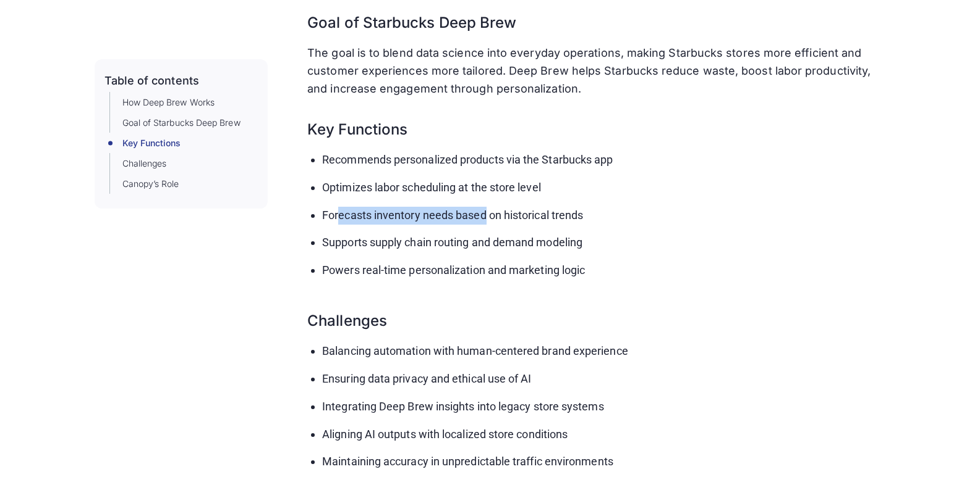  What do you see at coordinates (596, 71) in the screenshot?
I see `p: The goal is to blend data science into everyday operations, making Starbucks stores more efficien...` at bounding box center [596, 71].